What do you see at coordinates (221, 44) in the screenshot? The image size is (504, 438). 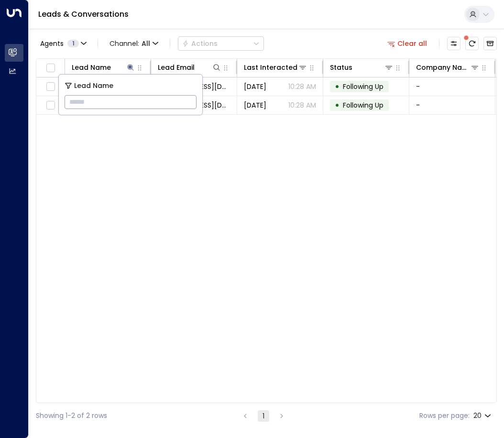 I see `button: Actions` at bounding box center [221, 44].